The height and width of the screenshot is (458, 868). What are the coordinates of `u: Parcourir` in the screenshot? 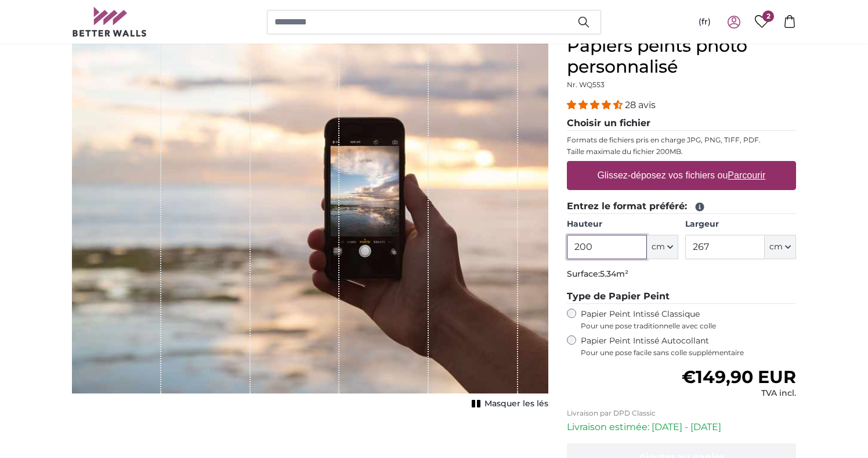 It's located at (747, 175).